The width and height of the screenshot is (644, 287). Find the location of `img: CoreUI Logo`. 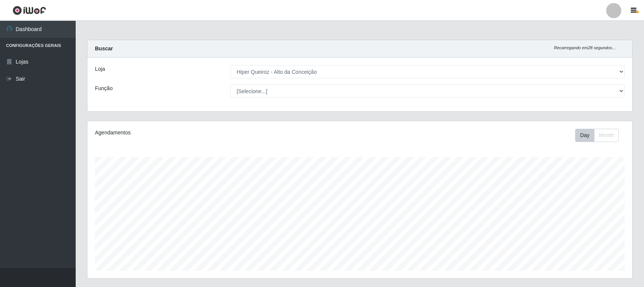

img: CoreUI Logo is located at coordinates (29, 10).